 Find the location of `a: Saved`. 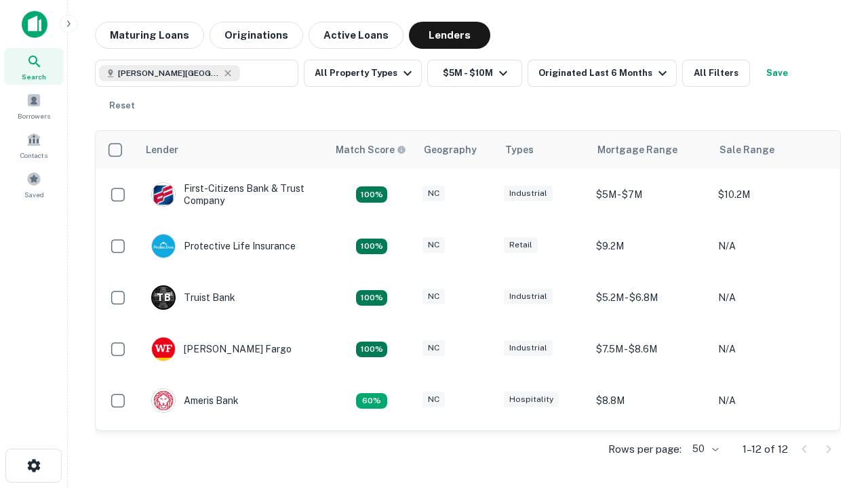

a: Saved is located at coordinates (34, 185).